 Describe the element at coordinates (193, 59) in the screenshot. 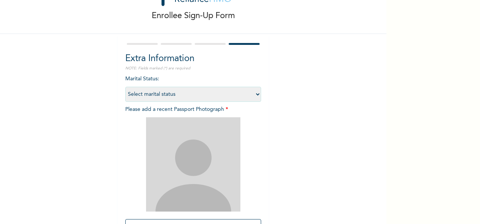

I see `h2: Extra Information` at that location.